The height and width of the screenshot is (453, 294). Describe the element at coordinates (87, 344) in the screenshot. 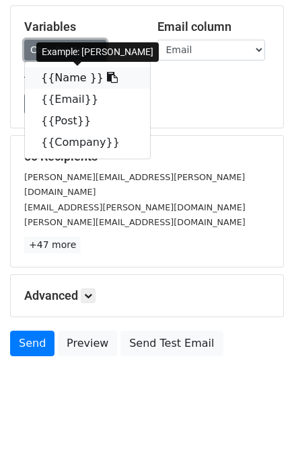

I see `a: Preview` at that location.